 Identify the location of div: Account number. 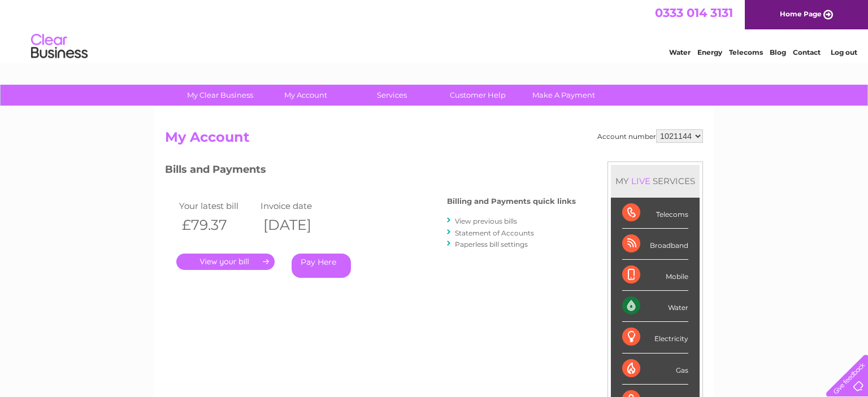
(650, 136).